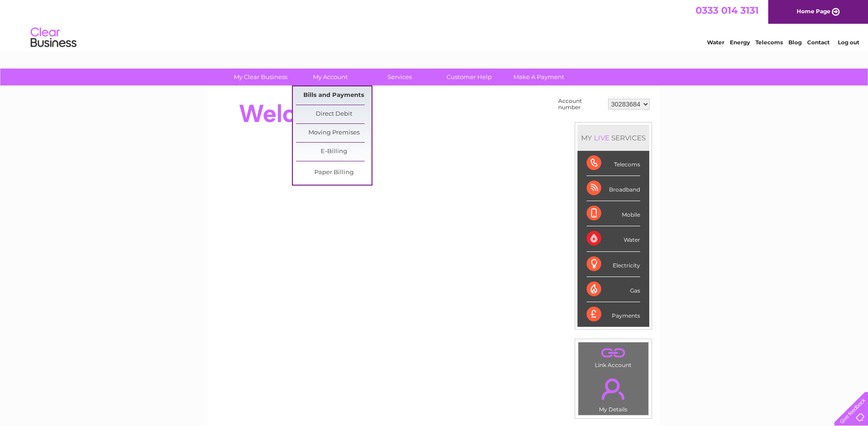 This screenshot has height=426, width=868. I want to click on td: My Details, so click(613, 393).